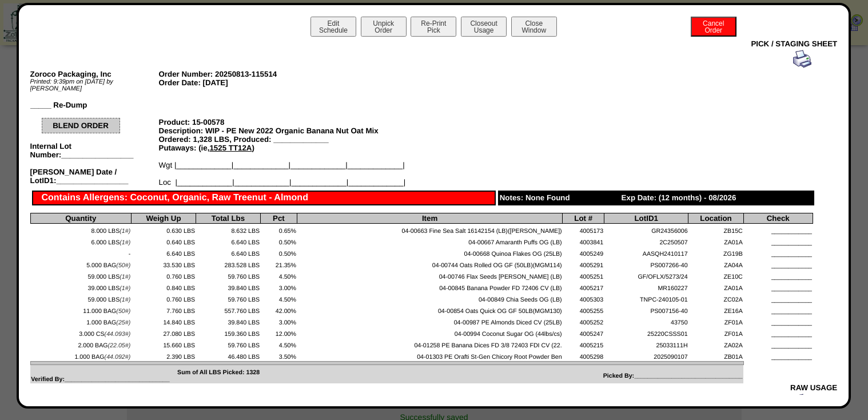  I want to click on td: 4005255, so click(584, 310).